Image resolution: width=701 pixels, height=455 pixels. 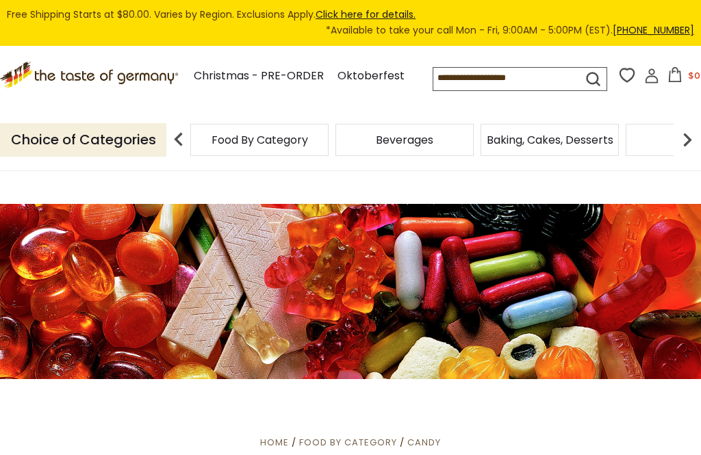 I want to click on span: Candy, so click(x=423, y=442).